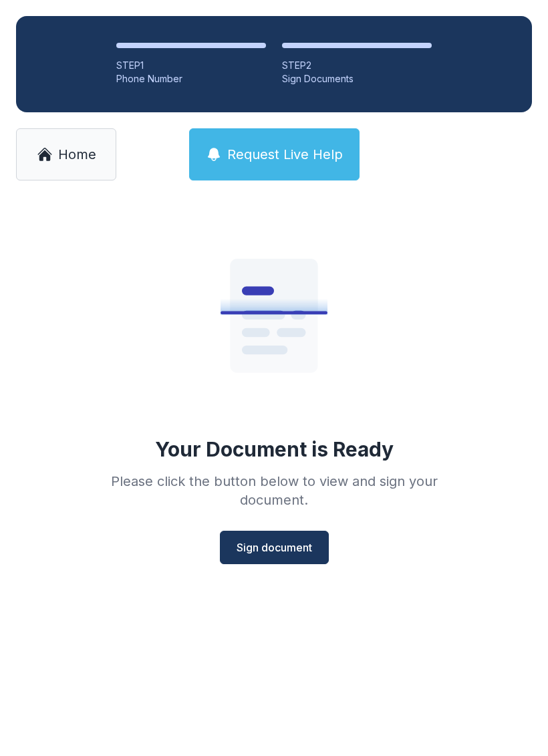  Describe the element at coordinates (274, 490) in the screenshot. I see `div: Please click the button below to view and sign your document.` at that location.